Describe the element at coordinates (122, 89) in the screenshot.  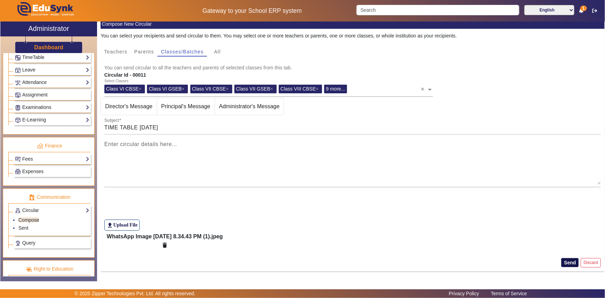
I see `span: Class VI CBSE` at that location.